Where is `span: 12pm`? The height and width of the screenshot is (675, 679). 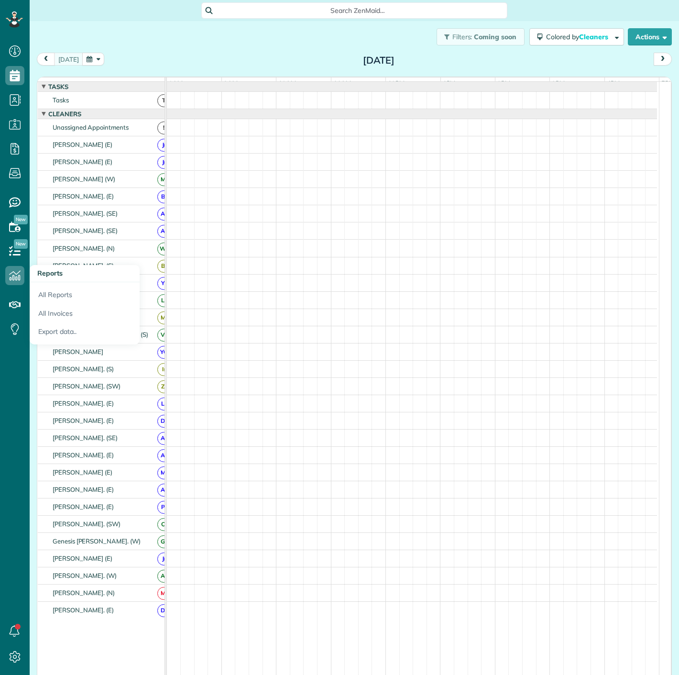
span: 12pm is located at coordinates (396, 83).